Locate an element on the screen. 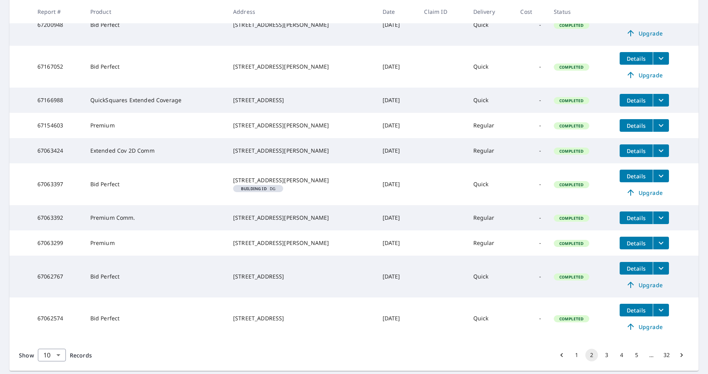 Image resolution: width=708 pixels, height=374 pixels. button: detailsBtn-67063397 is located at coordinates (636, 176).